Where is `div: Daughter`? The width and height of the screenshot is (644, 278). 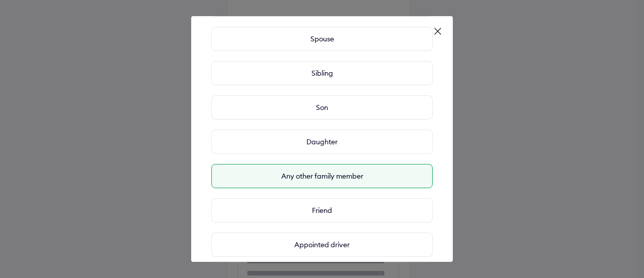 div: Daughter is located at coordinates (322, 142).